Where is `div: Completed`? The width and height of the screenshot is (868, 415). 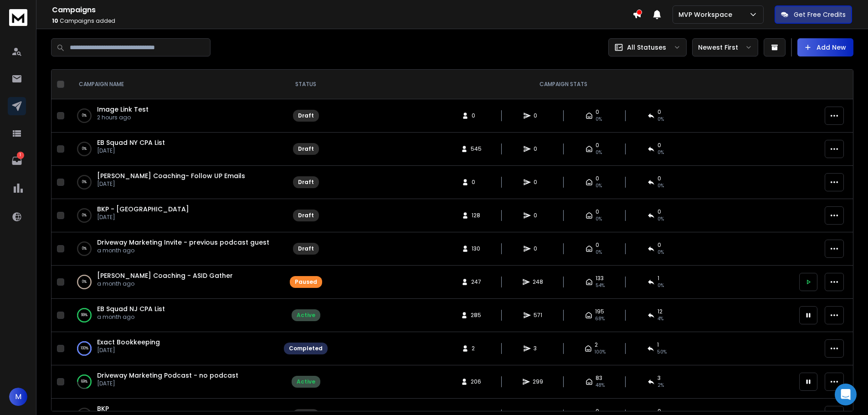 div: Completed is located at coordinates (306, 349).